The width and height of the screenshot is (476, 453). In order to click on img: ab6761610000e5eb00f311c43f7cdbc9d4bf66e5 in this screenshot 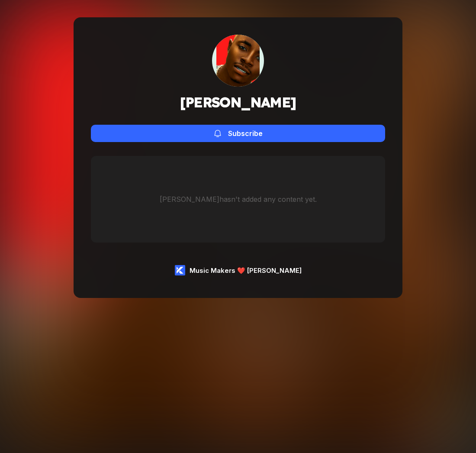, I will do `click(238, 61)`.